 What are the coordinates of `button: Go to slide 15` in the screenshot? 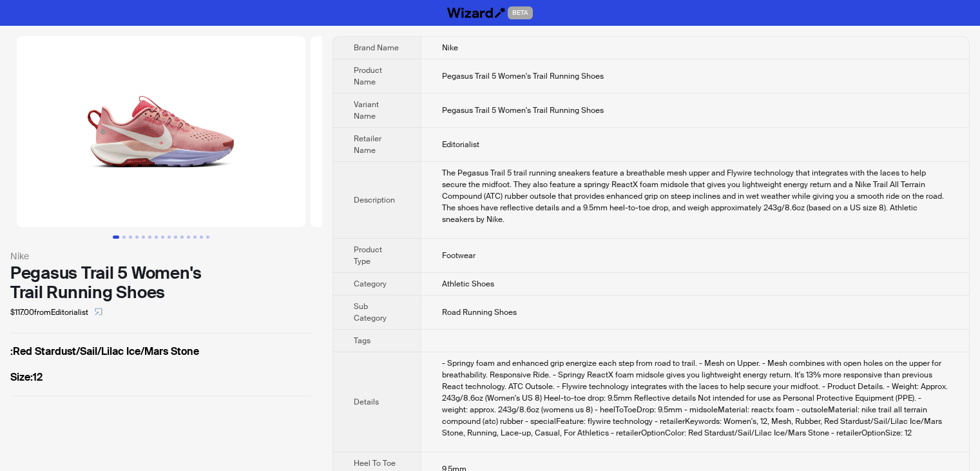 It's located at (208, 237).